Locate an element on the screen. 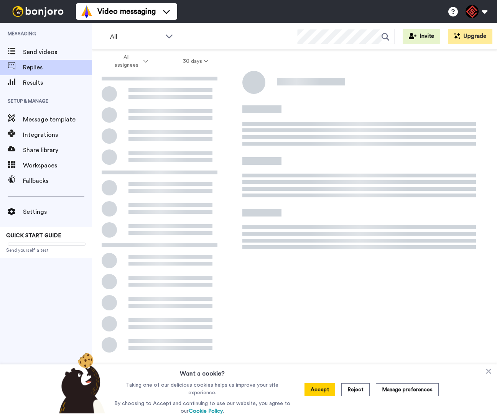 The height and width of the screenshot is (415, 497). span: Send yourself a test is located at coordinates (46, 250).